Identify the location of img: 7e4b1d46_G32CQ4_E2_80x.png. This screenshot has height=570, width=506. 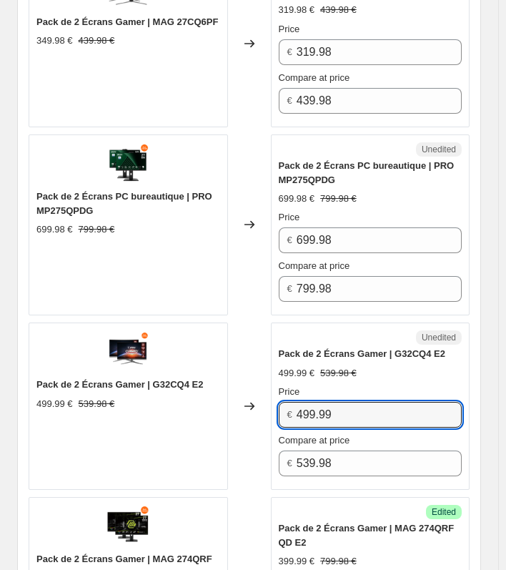
(128, 352).